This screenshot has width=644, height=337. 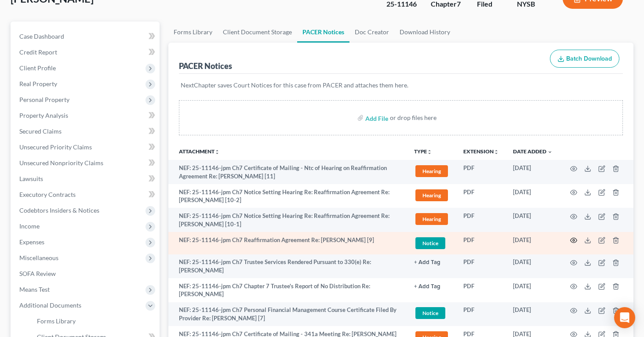 I want to click on span: Additional Documents, so click(x=50, y=305).